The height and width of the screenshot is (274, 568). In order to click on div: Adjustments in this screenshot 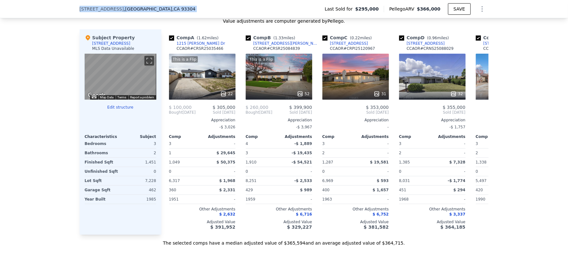, I will do `click(219, 137)`.